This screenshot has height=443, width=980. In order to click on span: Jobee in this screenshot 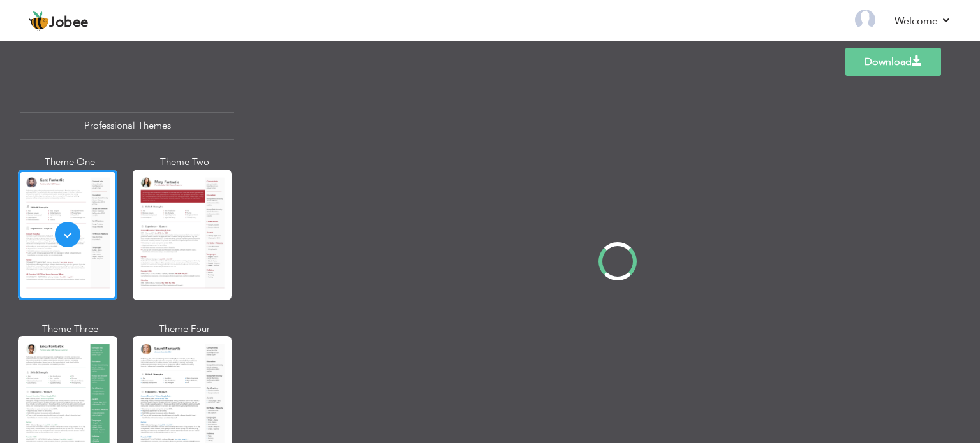, I will do `click(69, 23)`.